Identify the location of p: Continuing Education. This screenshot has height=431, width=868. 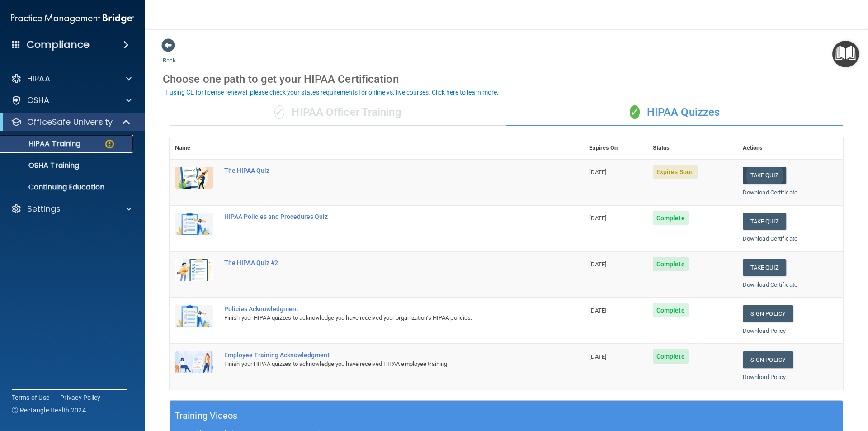
(67, 187).